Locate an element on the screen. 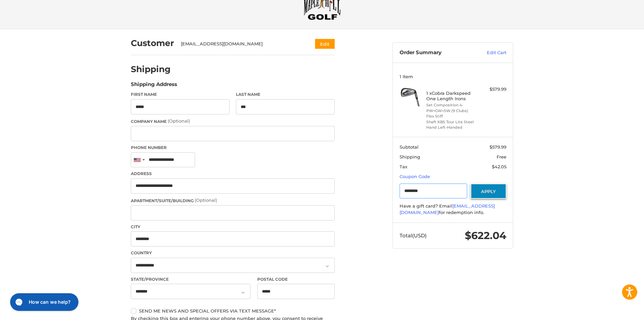  label: State/Province is located at coordinates (191, 279).